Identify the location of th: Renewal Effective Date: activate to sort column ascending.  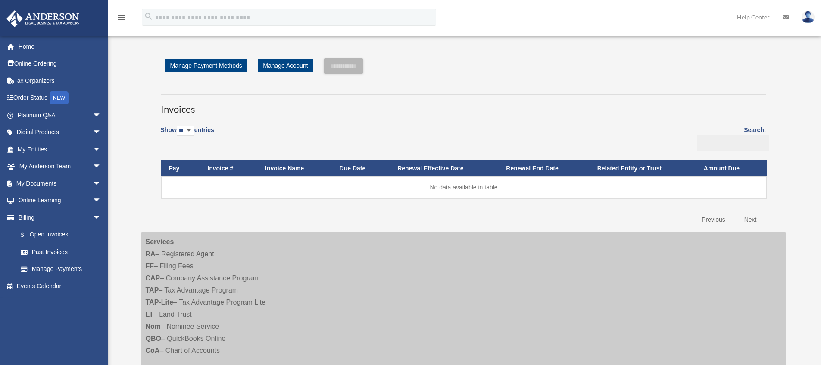
(444, 168).